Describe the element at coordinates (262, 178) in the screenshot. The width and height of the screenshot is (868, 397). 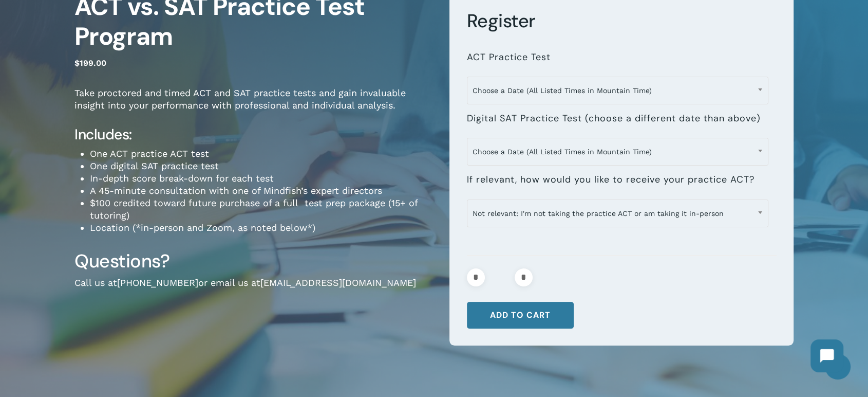
I see `li: In-depth score break-down for each test` at that location.